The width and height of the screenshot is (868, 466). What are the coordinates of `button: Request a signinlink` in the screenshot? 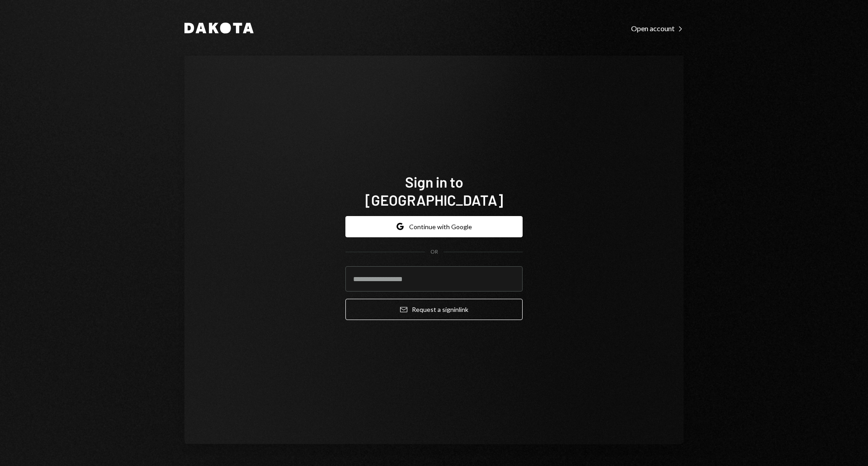 It's located at (434, 309).